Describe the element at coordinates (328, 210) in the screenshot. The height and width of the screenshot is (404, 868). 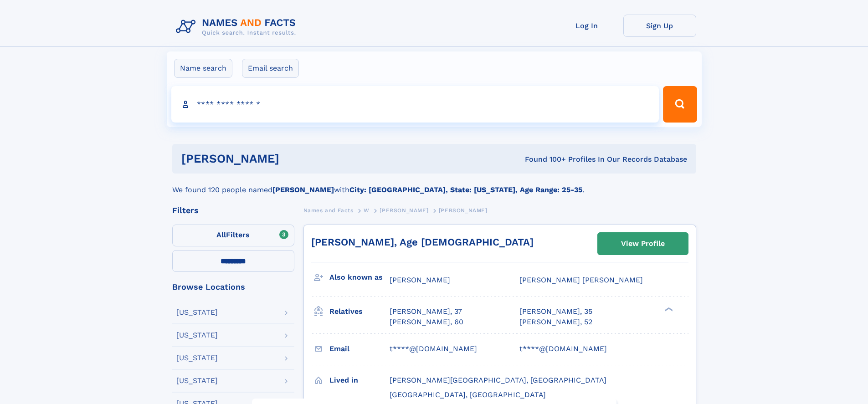
I see `a: Names and Facts` at that location.